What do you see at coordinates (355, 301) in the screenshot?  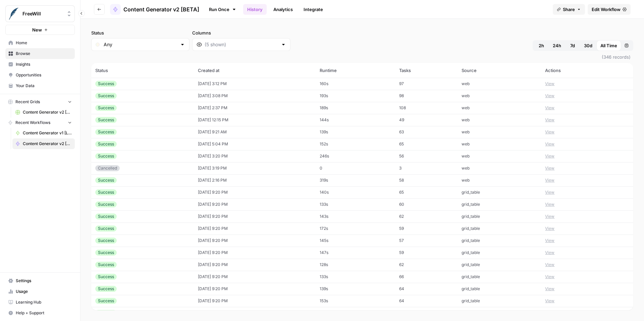 I see `td: 153s` at bounding box center [355, 301].